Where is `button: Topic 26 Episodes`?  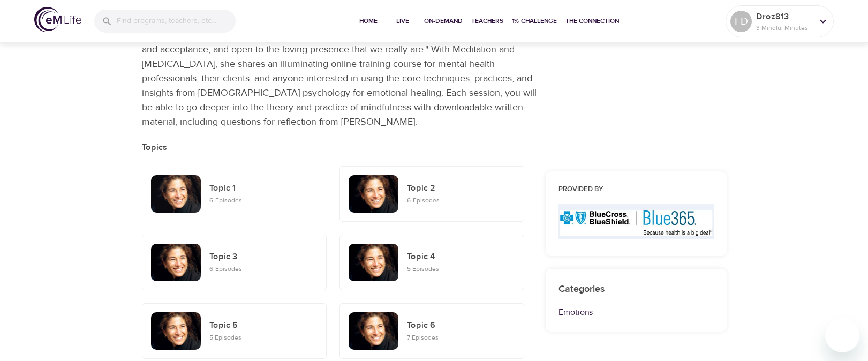
button: Topic 26 Episodes is located at coordinates (431, 194).